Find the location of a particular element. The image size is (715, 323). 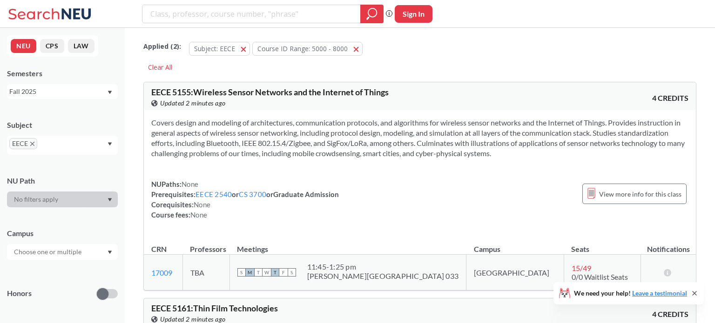

a: CS 3700 is located at coordinates (252, 195).